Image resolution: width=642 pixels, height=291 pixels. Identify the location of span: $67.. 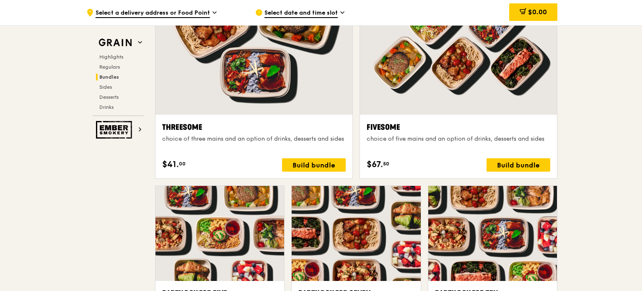
(374, 165).